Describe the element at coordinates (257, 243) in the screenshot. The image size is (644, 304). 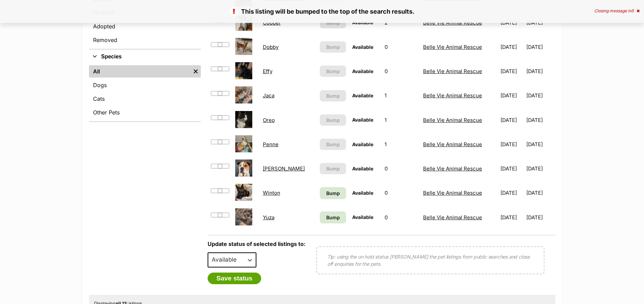
I see `label: Update status of selected listings to:` at that location.